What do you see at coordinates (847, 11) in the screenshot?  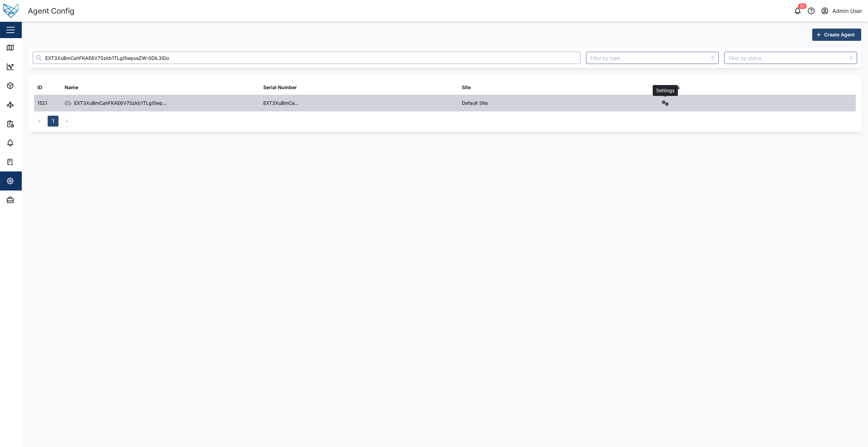 I see `div: Admin User` at bounding box center [847, 11].